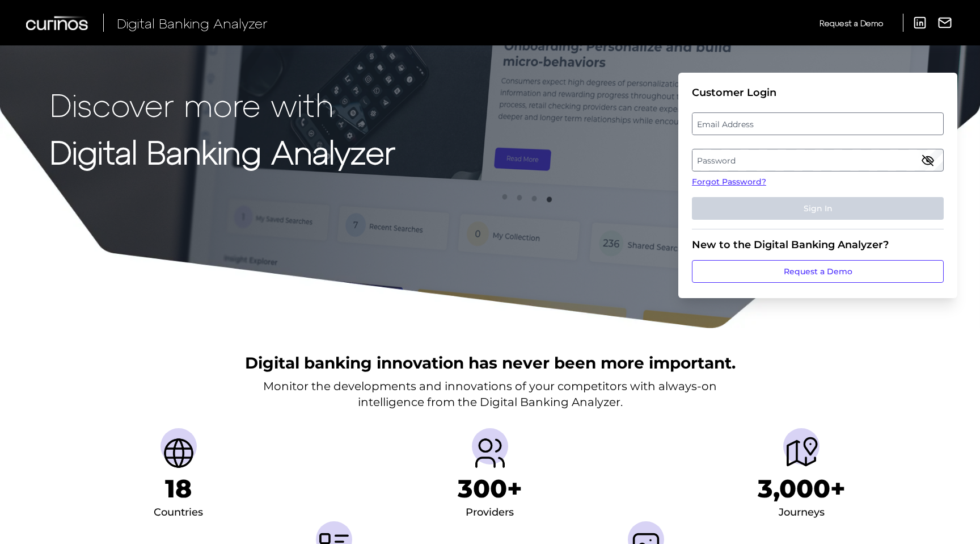  What do you see at coordinates (490, 394) in the screenshot?
I see `p: Monitor the developments and innovations of your competitors with always-on intelligence from the...` at bounding box center [490, 394].